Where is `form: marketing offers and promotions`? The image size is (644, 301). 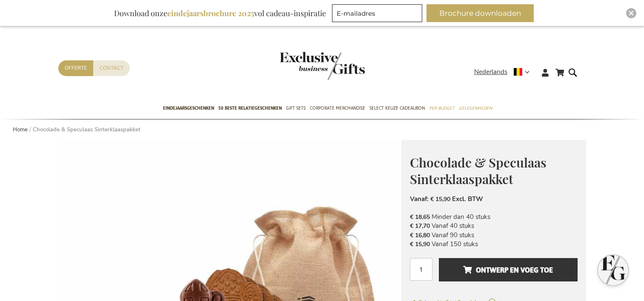 form: marketing offers and promotions is located at coordinates (378, 14).